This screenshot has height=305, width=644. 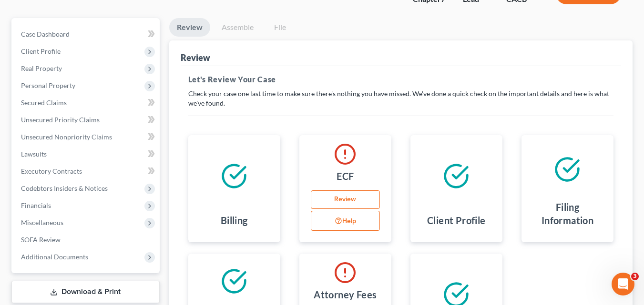 What do you see at coordinates (86, 154) in the screenshot?
I see `a: Lawsuits` at bounding box center [86, 154].